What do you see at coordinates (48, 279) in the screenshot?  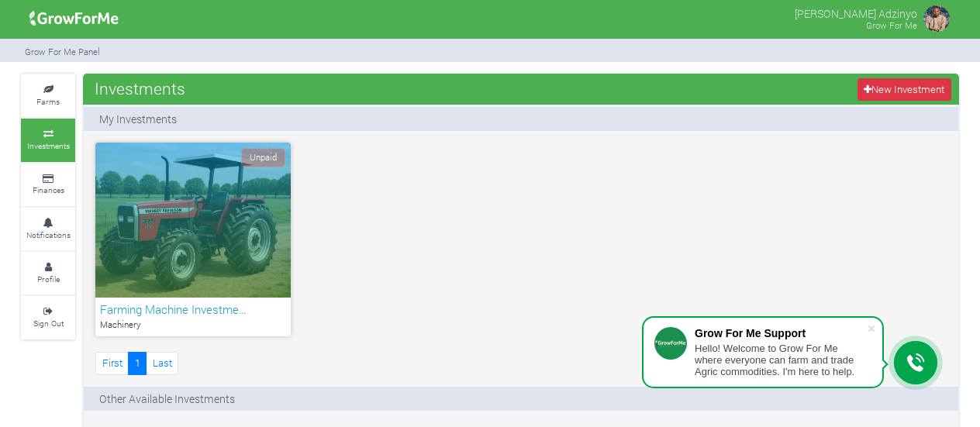 I see `small: Profile` at bounding box center [48, 279].